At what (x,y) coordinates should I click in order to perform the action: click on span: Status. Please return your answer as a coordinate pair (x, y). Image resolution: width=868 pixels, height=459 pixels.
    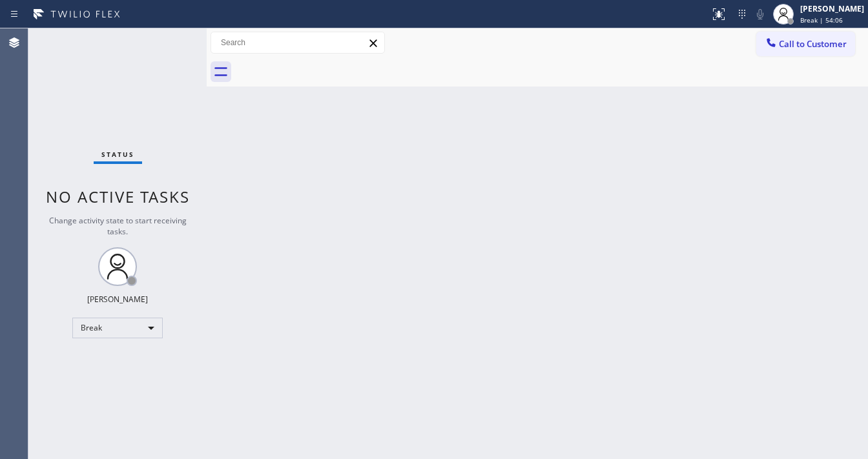
    Looking at the image, I should click on (117, 154).